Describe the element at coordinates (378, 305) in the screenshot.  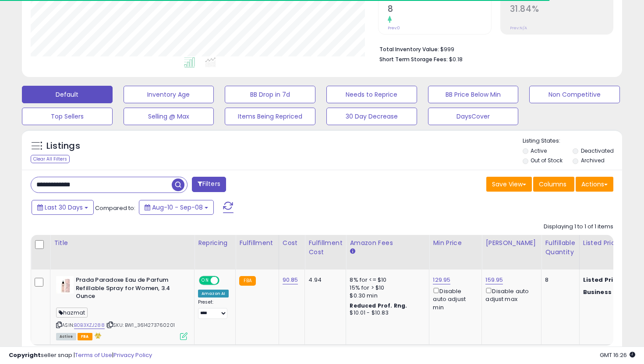
I see `b: Reduced Prof. Rng.` at that location.